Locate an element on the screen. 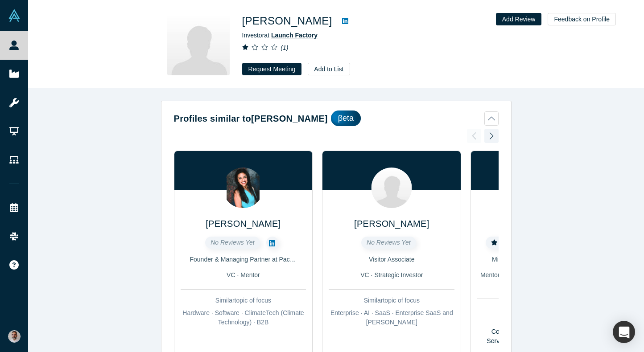 This screenshot has height=352, width=644. span: Founder & Managing Partner at Pachamama Ventures is located at coordinates (265, 260).